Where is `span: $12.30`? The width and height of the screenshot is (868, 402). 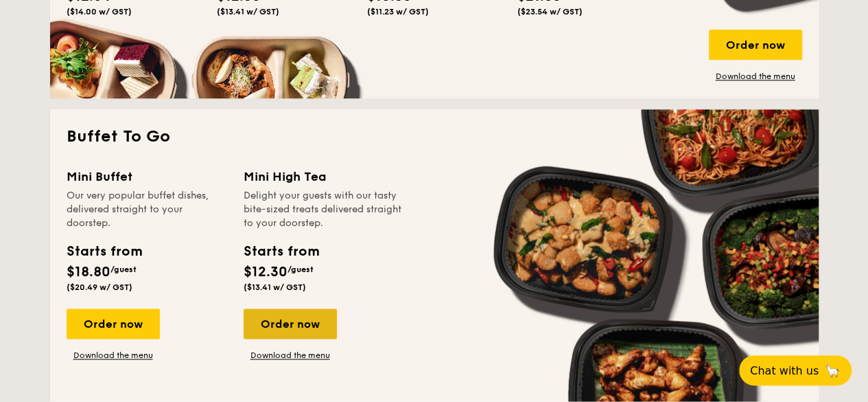 span: $12.30 is located at coordinates (265, 272).